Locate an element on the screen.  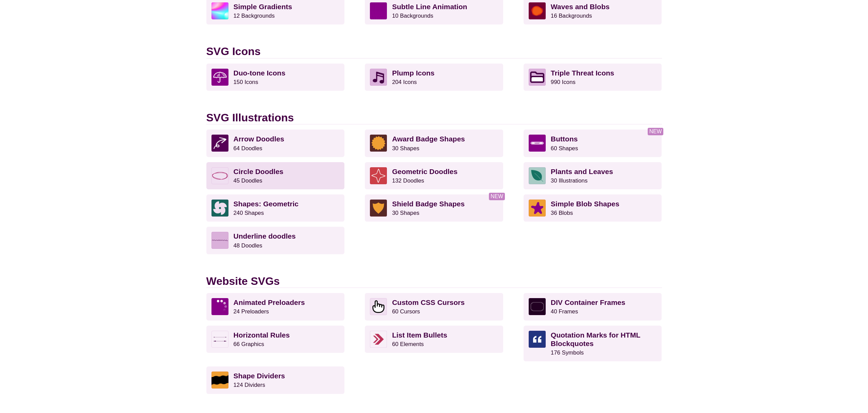
h2: Website SVGs is located at coordinates (434, 281).